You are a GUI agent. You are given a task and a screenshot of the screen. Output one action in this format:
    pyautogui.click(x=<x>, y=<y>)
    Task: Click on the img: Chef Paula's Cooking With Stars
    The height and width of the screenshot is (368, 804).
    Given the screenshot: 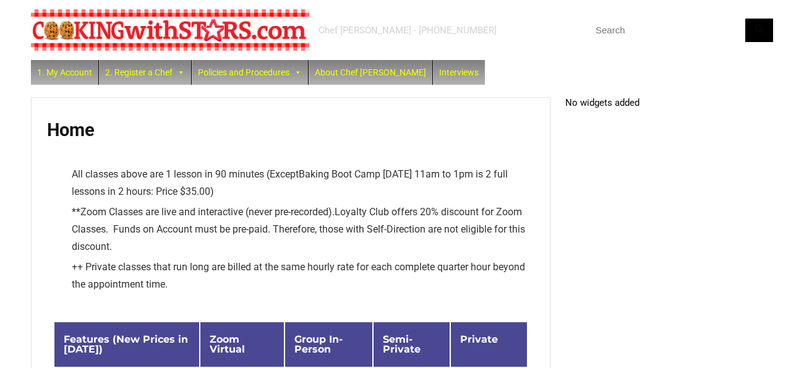 What is the action you would take?
    pyautogui.click(x=170, y=30)
    